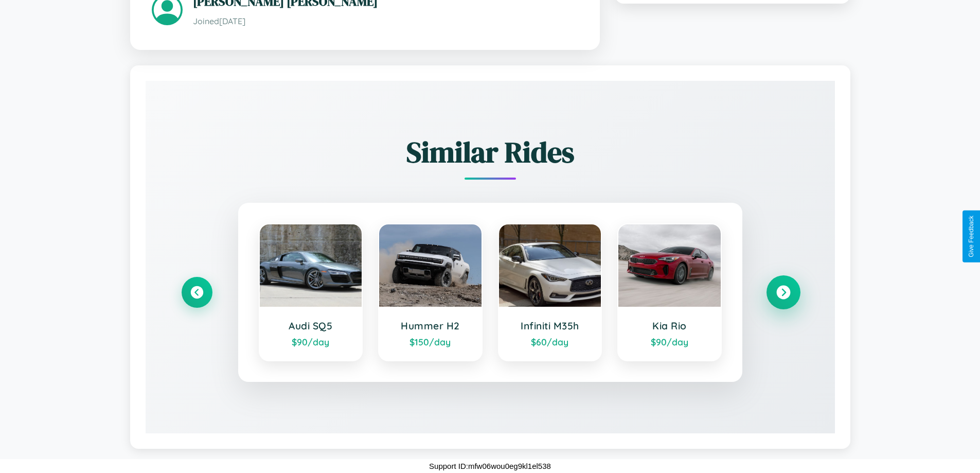 The height and width of the screenshot is (473, 980). What do you see at coordinates (430, 342) in the screenshot?
I see `div: $ 150 /day` at bounding box center [430, 342].